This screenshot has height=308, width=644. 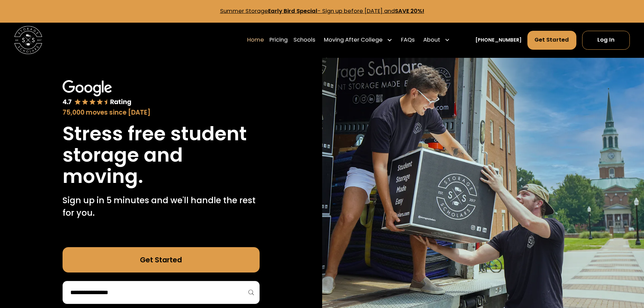 I want to click on a: Pricing, so click(x=279, y=40).